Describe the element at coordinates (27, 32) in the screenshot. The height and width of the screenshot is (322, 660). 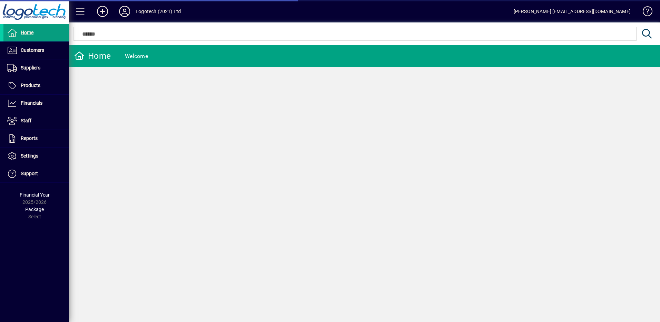
I see `span: Home` at that location.